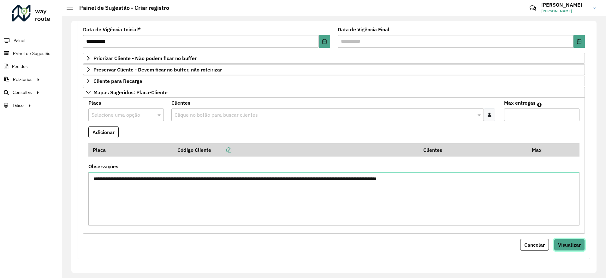 The height and width of the screenshot is (278, 606). Describe the element at coordinates (121, 8) in the screenshot. I see `h2: Painel de Sugestão - Criar registro` at that location.